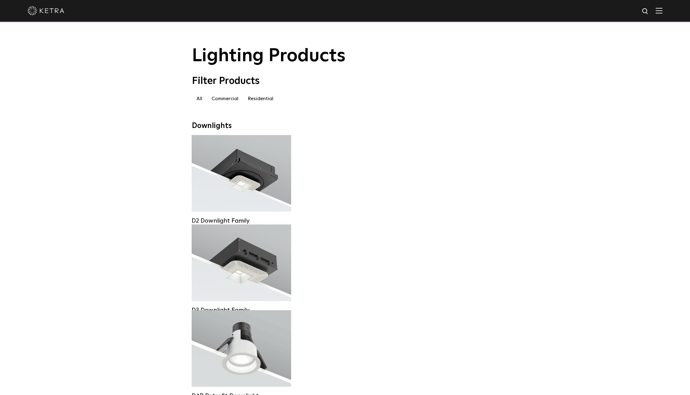 This screenshot has height=395, width=690. Describe the element at coordinates (345, 126) in the screenshot. I see `div: Downlights` at that location.